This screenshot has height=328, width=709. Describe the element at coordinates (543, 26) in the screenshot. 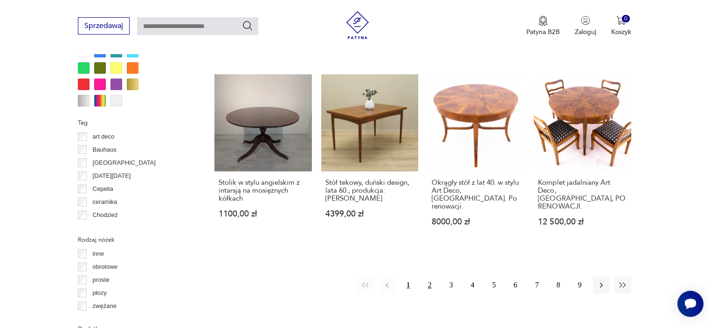

I see `button: Patyna B2B` at that location.